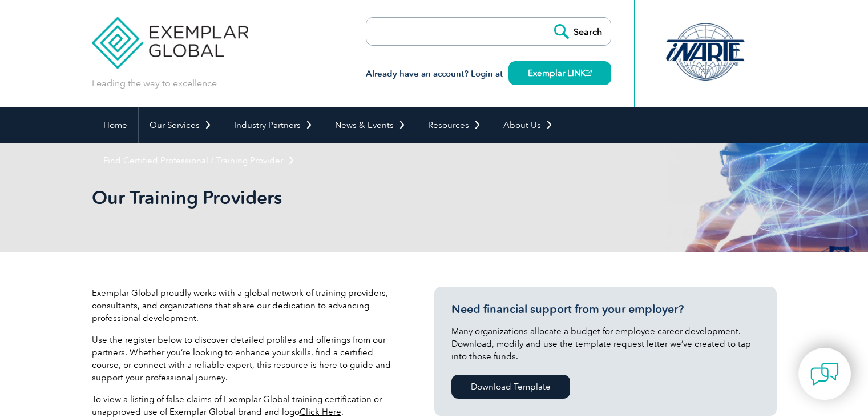  What do you see at coordinates (454, 125) in the screenshot?
I see `a: Resources` at bounding box center [454, 125].